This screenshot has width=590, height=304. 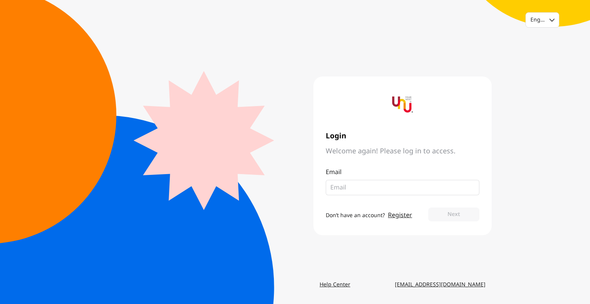 I want to click on span: Don’t have an account?, so click(x=355, y=215).